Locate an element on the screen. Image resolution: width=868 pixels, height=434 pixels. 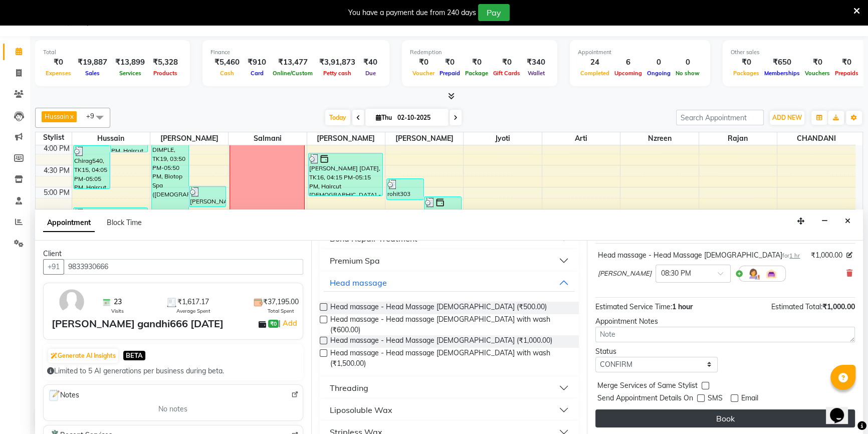
span: 23 is located at coordinates (118, 302).